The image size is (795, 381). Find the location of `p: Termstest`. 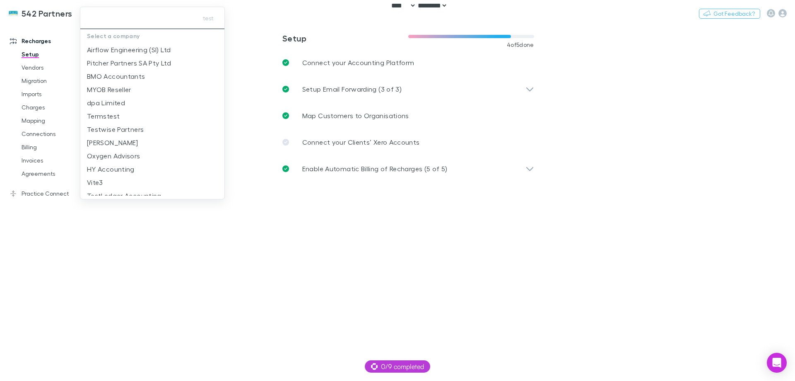

p: Termstest is located at coordinates (103, 116).